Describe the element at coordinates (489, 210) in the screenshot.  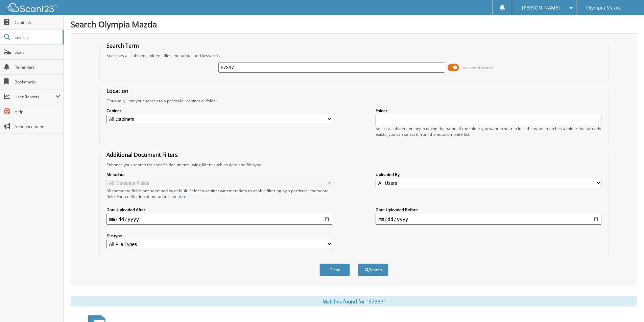
I see `label: Date Uploaded Before` at that location.